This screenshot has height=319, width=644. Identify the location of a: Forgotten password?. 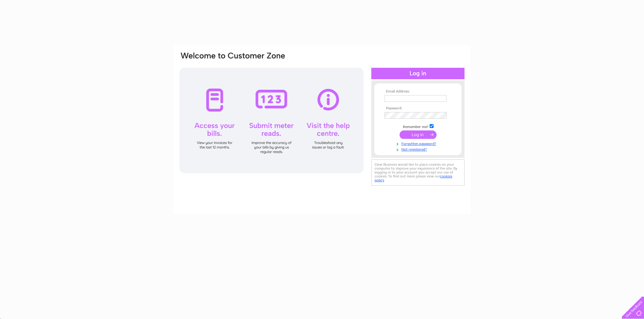
(419, 143).